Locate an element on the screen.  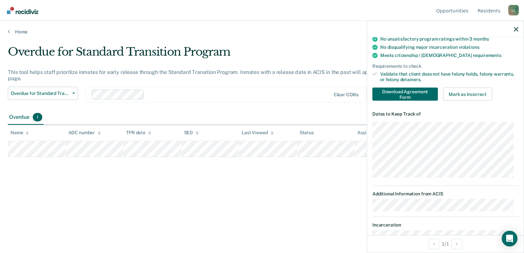
div: No unsatisfactory program ratings within 3 is located at coordinates (449, 39).